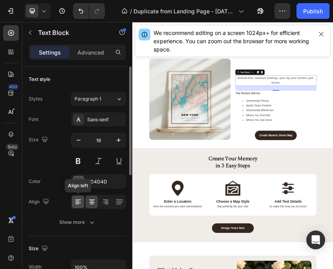 This screenshot has height=269, width=333. Describe the element at coordinates (13, 87) in the screenshot. I see `div: 450` at that location.